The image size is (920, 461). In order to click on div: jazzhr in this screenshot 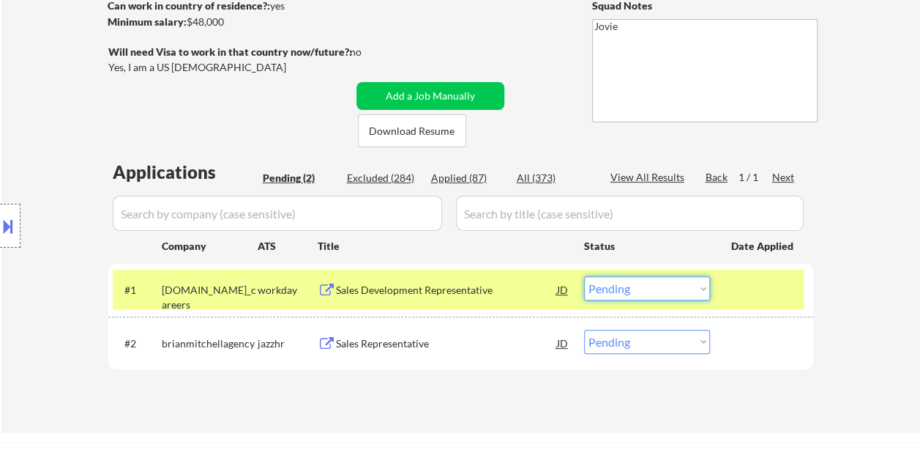, I will do `click(288, 343)`.